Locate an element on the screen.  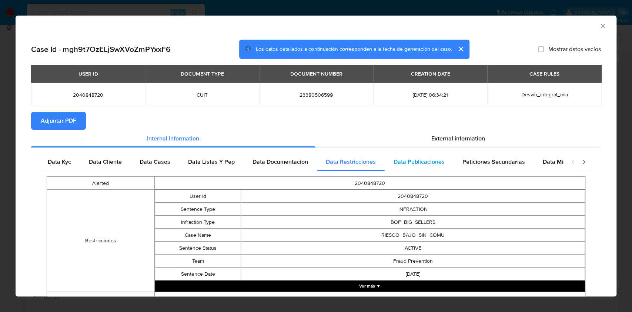
td: User Id is located at coordinates (198, 196).